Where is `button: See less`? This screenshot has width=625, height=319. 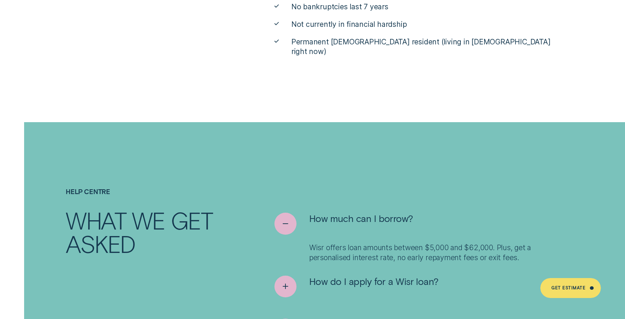 button: See less is located at coordinates (343, 224).